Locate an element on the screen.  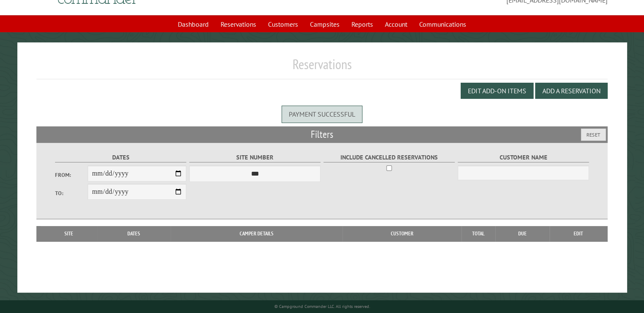
label: Customer Name is located at coordinates (524, 157).